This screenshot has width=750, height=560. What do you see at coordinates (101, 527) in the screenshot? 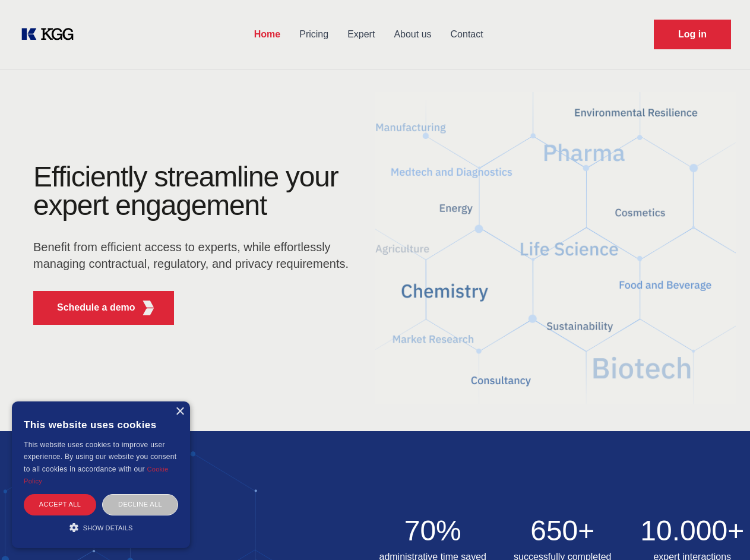
I see `div: Show details` at bounding box center [101, 527].